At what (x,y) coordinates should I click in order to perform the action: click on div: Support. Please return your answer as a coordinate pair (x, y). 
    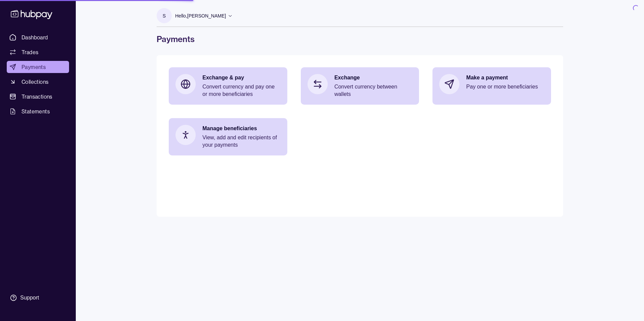
    Looking at the image, I should click on (30, 298).